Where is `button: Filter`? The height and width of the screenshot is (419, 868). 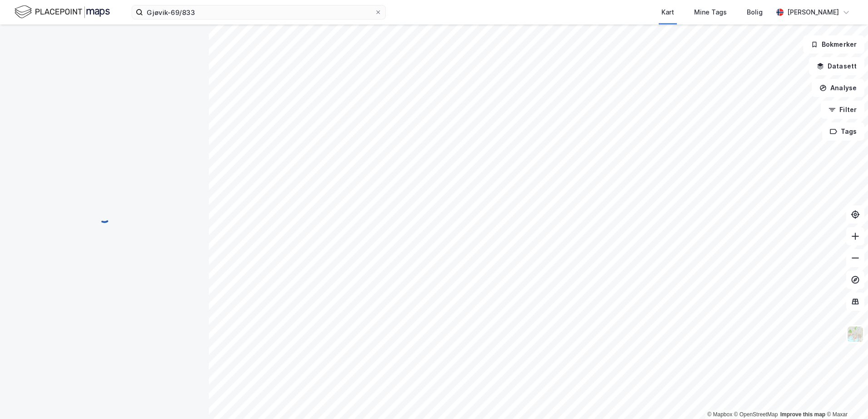 button: Filter is located at coordinates (843, 109).